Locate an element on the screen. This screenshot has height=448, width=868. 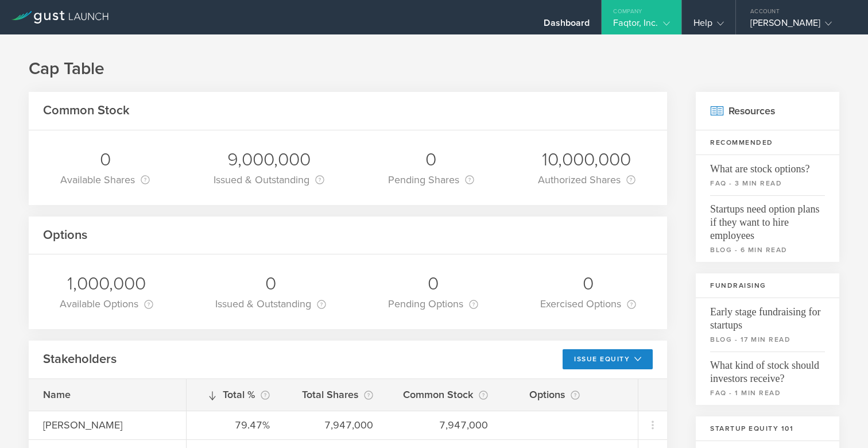
div: Faqtor, Inc. is located at coordinates (641, 26).